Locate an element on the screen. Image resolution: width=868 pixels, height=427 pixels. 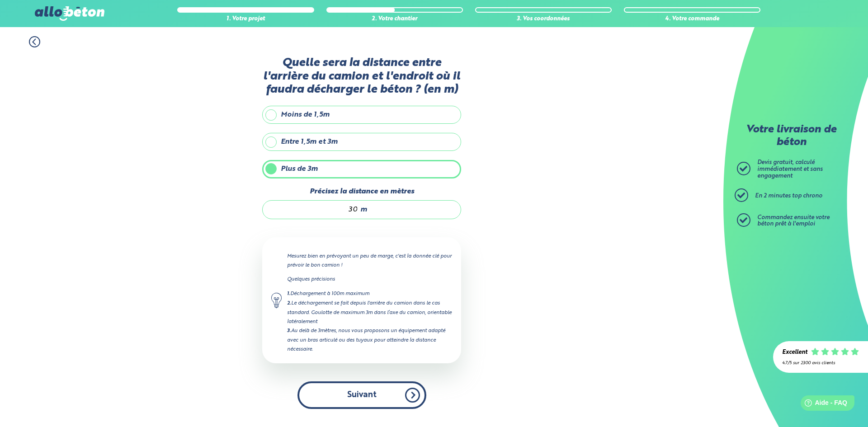
div: Au delà de 3mètres, nous vous proposons un équipement adapté avec un bras articulé ou des tuyaux ... is located at coordinates (369, 340).